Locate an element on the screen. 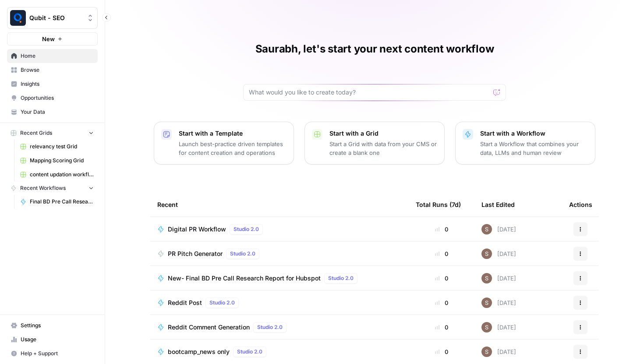 This screenshot has width=644, height=364. button: Start with a GridStart a Grid with data from your CMS or create a blank one is located at coordinates (374, 143).